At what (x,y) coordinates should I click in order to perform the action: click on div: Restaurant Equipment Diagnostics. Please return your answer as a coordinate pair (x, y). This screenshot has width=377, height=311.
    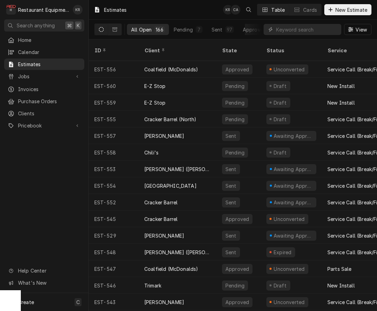
    Looking at the image, I should click on (43, 10).